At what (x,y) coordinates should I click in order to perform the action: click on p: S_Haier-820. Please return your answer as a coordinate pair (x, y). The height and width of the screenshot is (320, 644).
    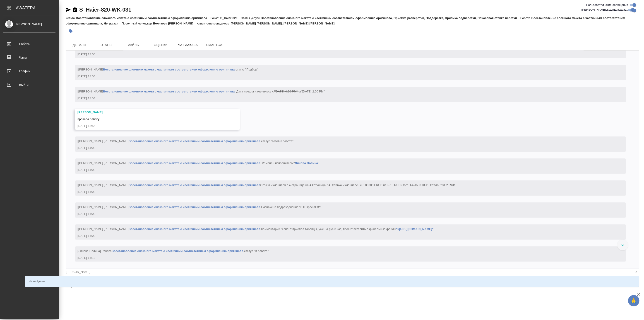
    Looking at the image, I should click on (231, 18).